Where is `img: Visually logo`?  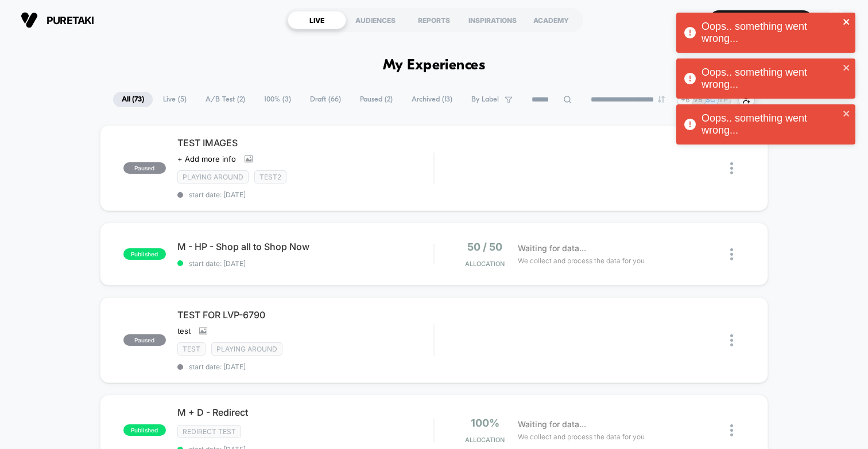 img: Visually logo is located at coordinates (29, 20).